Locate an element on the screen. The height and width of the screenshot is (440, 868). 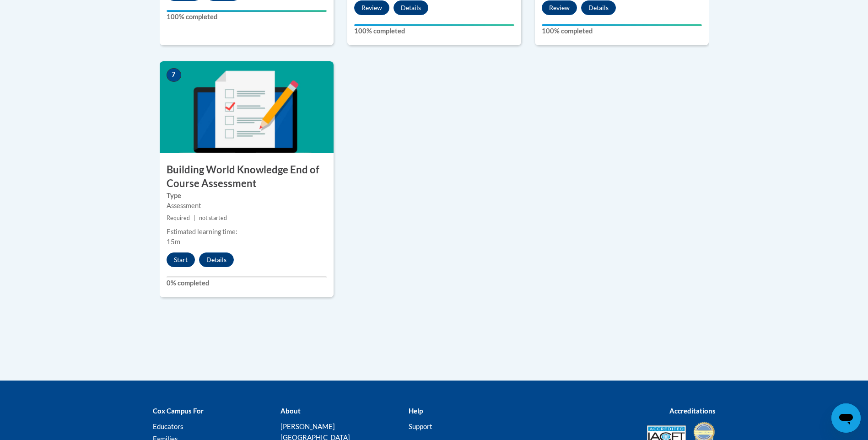
a: Educators is located at coordinates (168, 427).